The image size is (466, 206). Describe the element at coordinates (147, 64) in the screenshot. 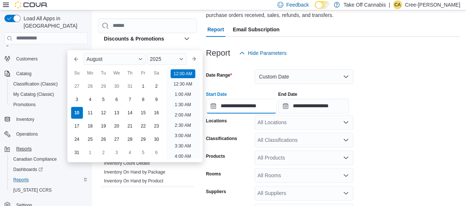

I see `div: Discounts & Promotions` at that location.